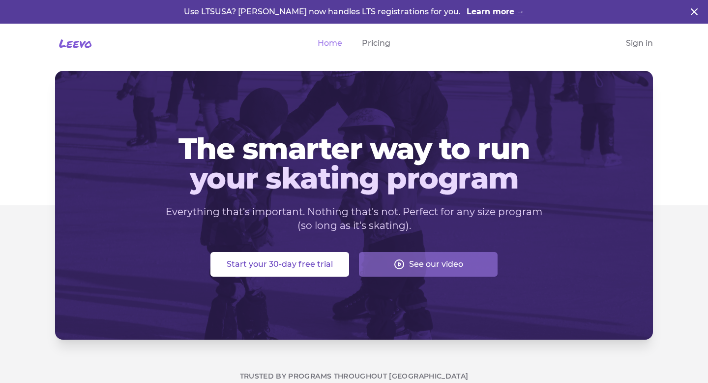  I want to click on button: See our video, so click(428, 264).